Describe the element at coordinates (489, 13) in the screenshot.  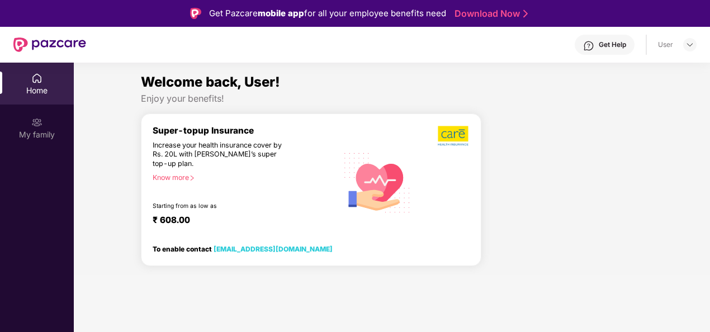
I see `a: Download Now` at that location.